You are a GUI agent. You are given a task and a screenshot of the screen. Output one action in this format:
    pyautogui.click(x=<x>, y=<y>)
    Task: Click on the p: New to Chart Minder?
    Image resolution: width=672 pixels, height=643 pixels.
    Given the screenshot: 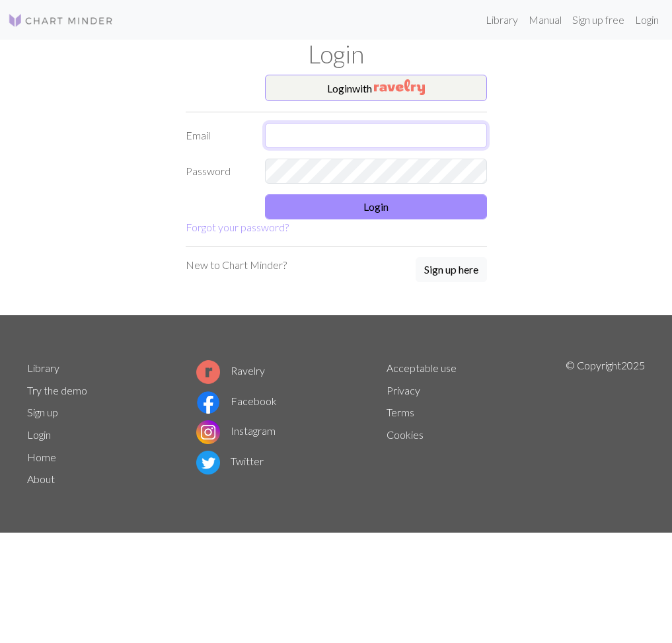 What is the action you would take?
    pyautogui.click(x=236, y=265)
    